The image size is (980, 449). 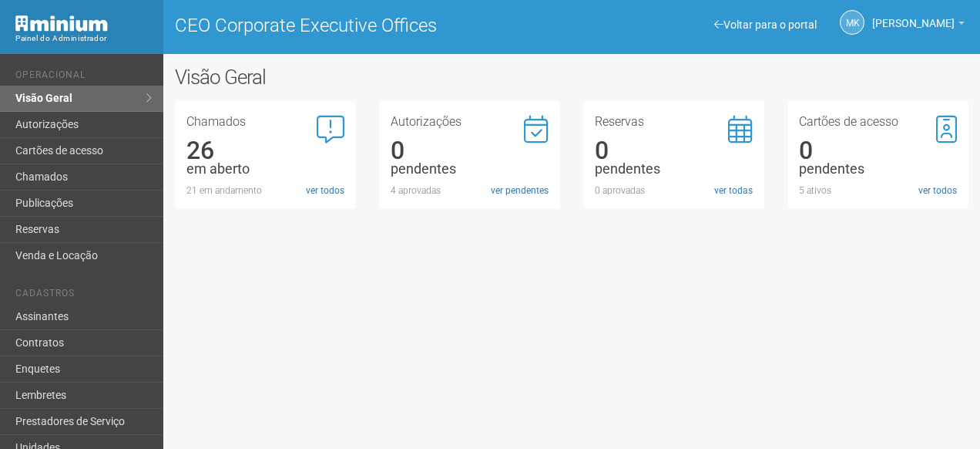 I want to click on a: MK, so click(x=852, y=22).